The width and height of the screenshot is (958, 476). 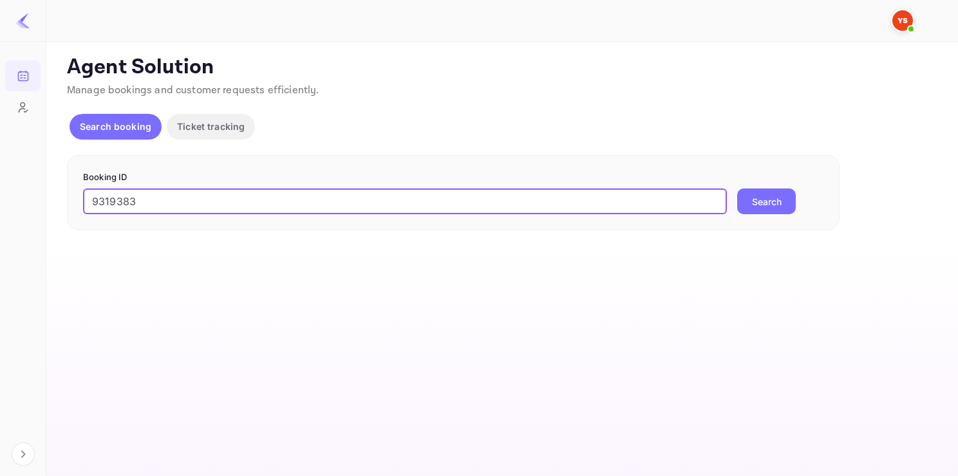 I want to click on span: Manage bookings and customer requests efficiently., so click(x=193, y=90).